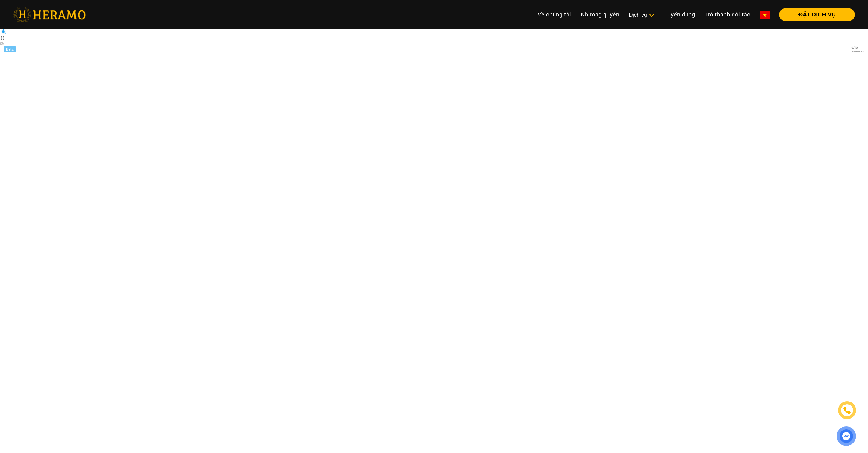 This screenshot has width=868, height=453. Describe the element at coordinates (680, 14) in the screenshot. I see `a: Tuyển dụng` at that location.